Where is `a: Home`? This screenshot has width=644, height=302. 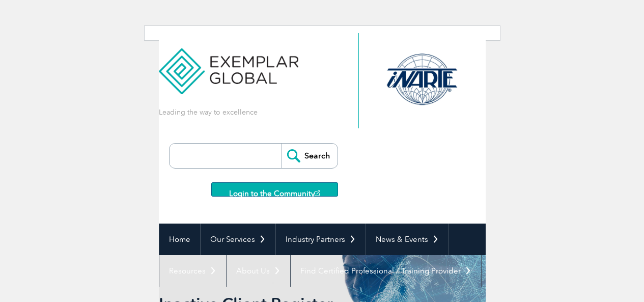 a: Home is located at coordinates (180, 239).